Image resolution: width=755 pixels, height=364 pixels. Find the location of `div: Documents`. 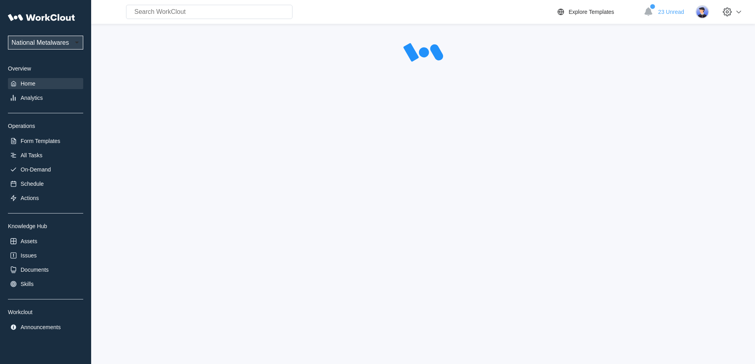

div: Documents is located at coordinates (34, 270).